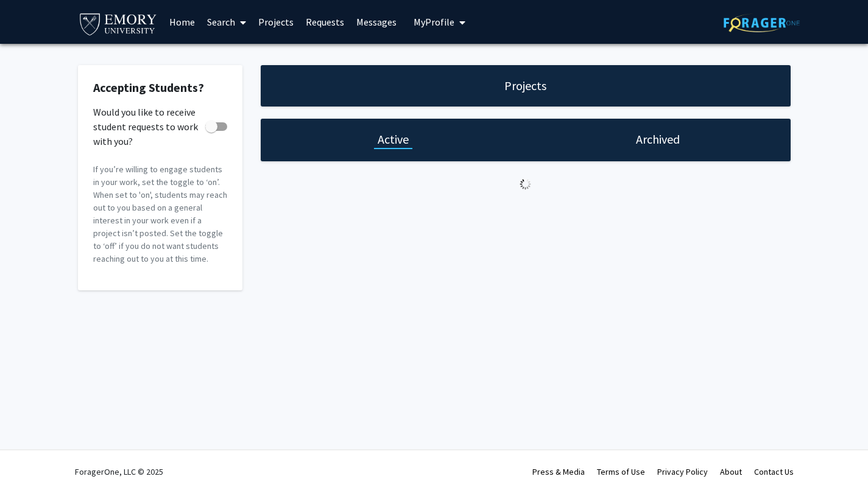 The image size is (868, 493). Describe the element at coordinates (393, 140) in the screenshot. I see `h1: Active` at that location.